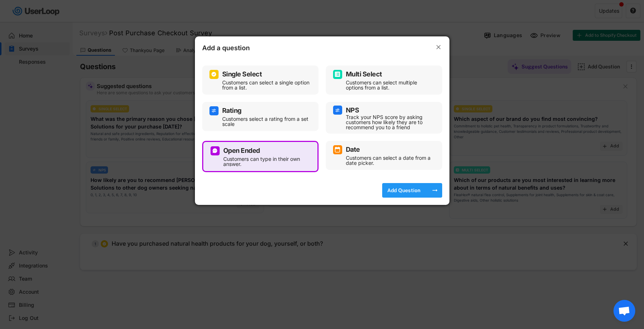  Describe the element at coordinates (625, 311) in the screenshot. I see `a: Open chat` at that location.